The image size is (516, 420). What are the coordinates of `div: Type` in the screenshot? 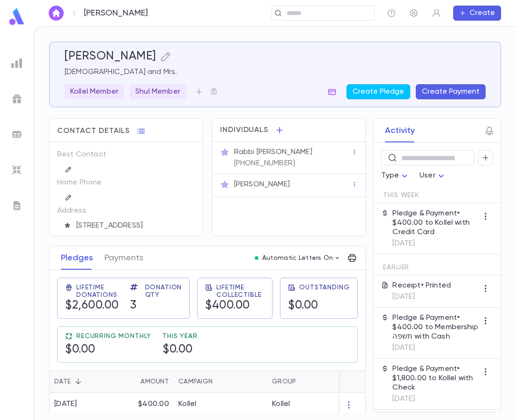 It's located at (396, 175).